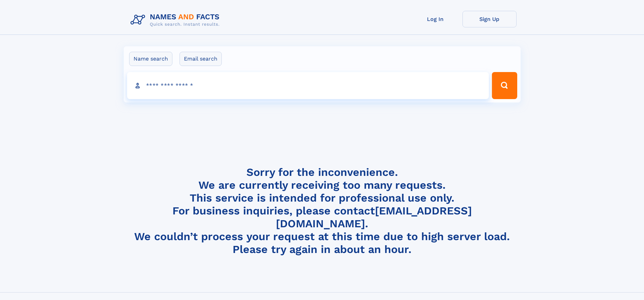 The image size is (644, 300). I want to click on h4: Sorry for the inconvenience. We are currently receiving too many requests. This service is intend..., so click(322, 210).